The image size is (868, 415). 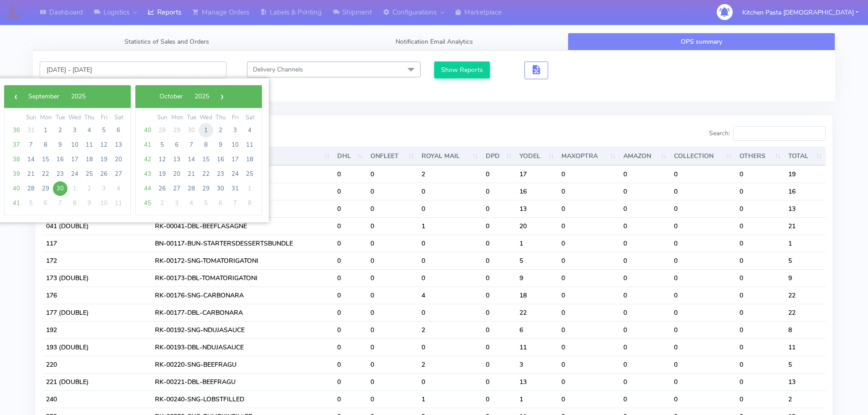 What do you see at coordinates (31, 160) in the screenshot?
I see `span: 14` at bounding box center [31, 160].